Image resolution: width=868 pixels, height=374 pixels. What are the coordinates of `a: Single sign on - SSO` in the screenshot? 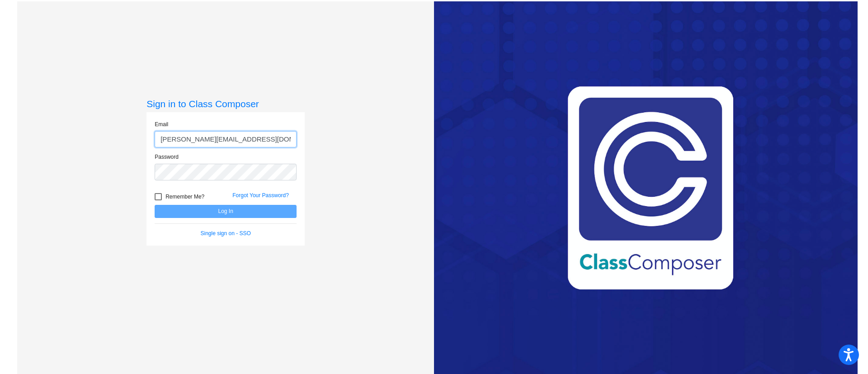 It's located at (226, 233).